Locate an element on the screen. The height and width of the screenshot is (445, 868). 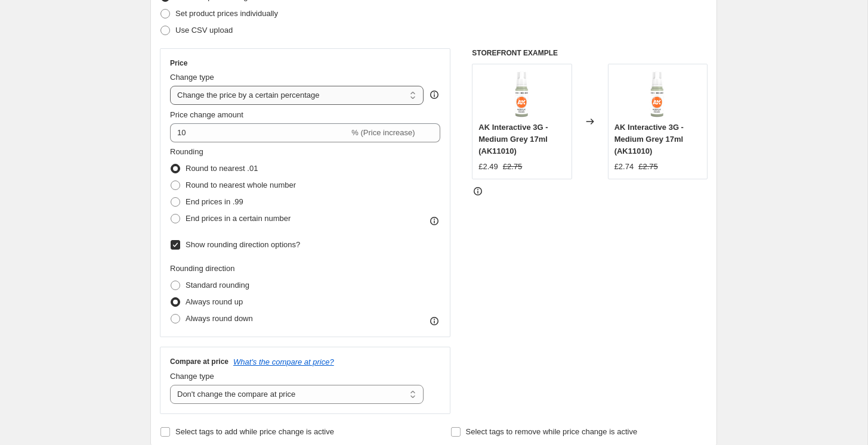
span: Show rounding direction options? is located at coordinates (243, 245).